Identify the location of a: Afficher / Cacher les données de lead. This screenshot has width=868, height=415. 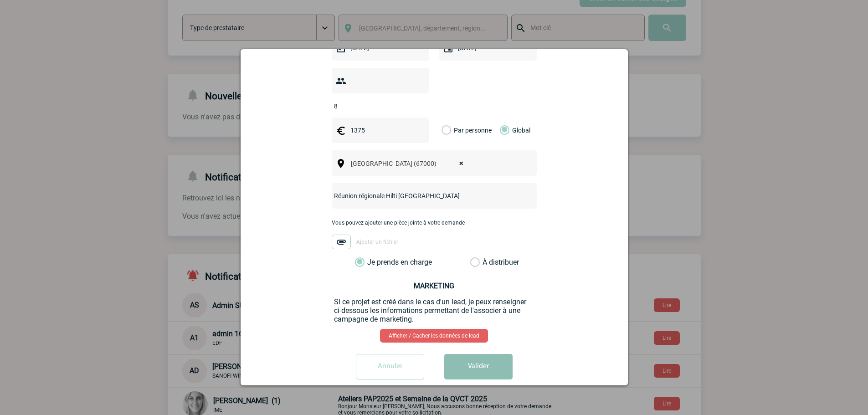
(434, 336).